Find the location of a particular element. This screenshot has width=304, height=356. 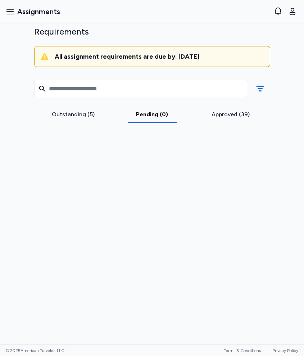

div: Requirements is located at coordinates (152, 32).